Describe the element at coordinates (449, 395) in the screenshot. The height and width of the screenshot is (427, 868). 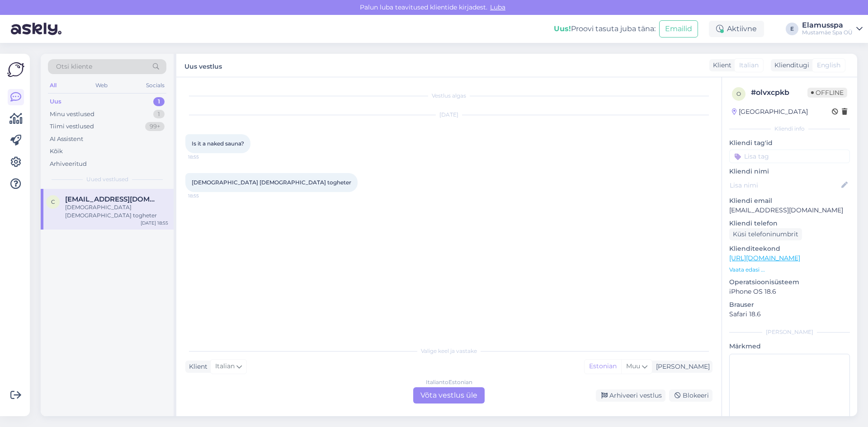
I see `div: Võta vestlus üle` at that location.